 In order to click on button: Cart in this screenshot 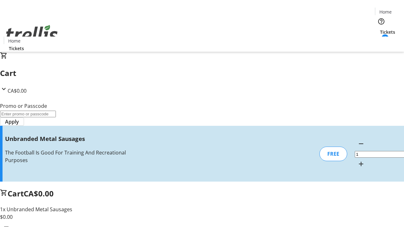, I will do `click(381, 42)`.